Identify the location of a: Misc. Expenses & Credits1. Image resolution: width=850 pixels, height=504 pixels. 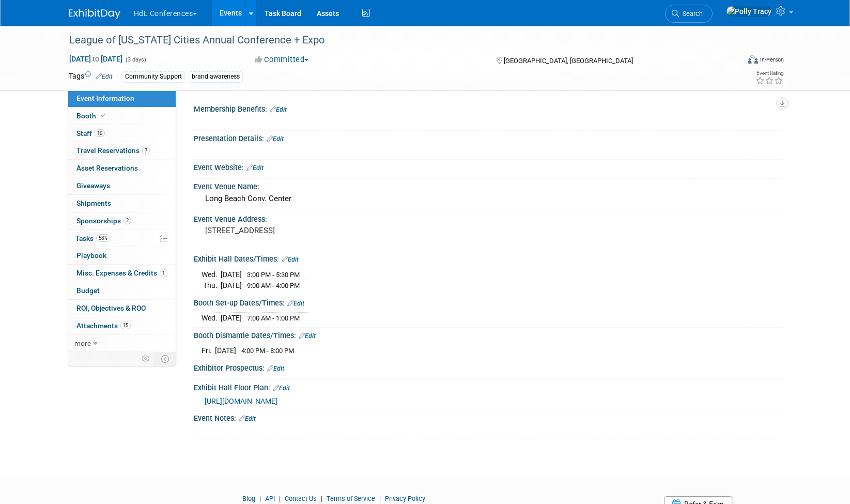
(122, 273).